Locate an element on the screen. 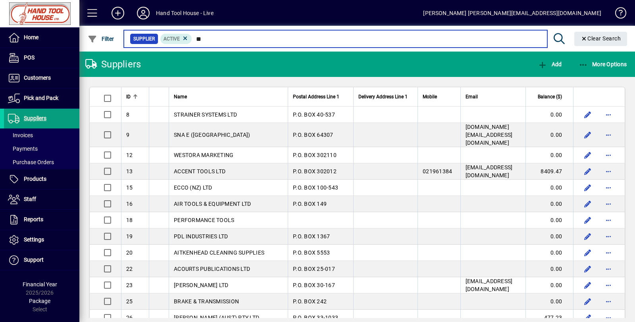 This screenshot has height=322, width=635. button: Filter is located at coordinates (101, 39).